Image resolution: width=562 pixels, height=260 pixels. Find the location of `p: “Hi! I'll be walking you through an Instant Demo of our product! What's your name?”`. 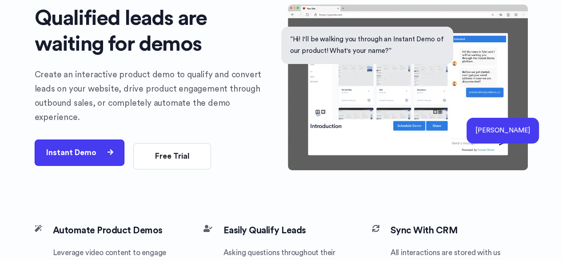

p: “Hi! I'll be walking you through an Instant Demo of our product! What's your name?” is located at coordinates (367, 45).